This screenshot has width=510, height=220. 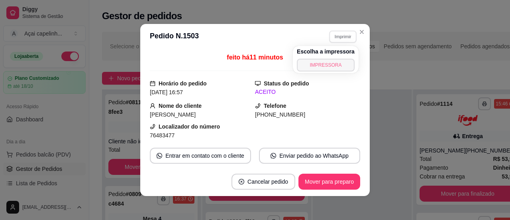 What do you see at coordinates (153, 106) in the screenshot?
I see `span: user` at bounding box center [153, 106].